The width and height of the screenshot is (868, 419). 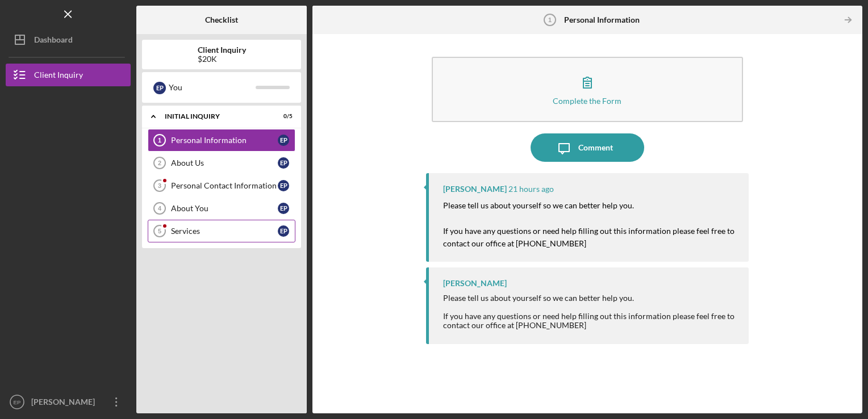 What do you see at coordinates (531, 189) in the screenshot?
I see `time: 2025-08-18 19:21` at bounding box center [531, 189].